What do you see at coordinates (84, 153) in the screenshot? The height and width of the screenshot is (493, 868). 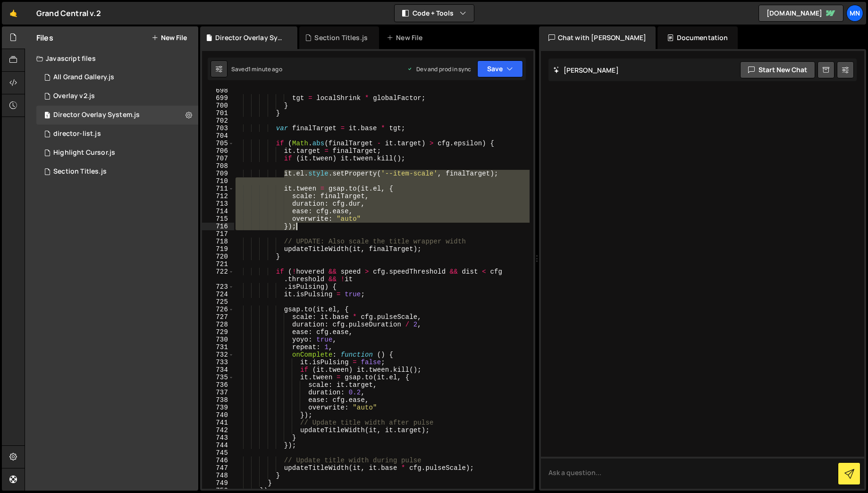 I see `div: Highlight Cursor.js` at bounding box center [84, 153].